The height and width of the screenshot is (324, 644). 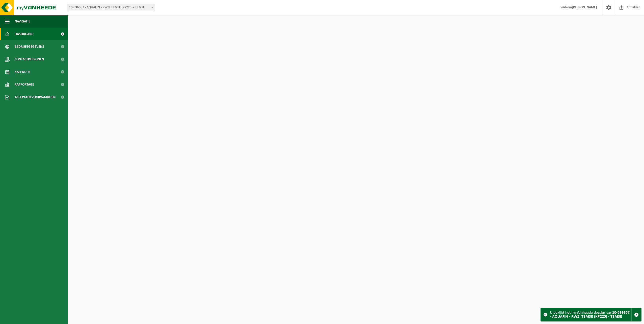 I want to click on span: Navigatie, so click(x=22, y=22).